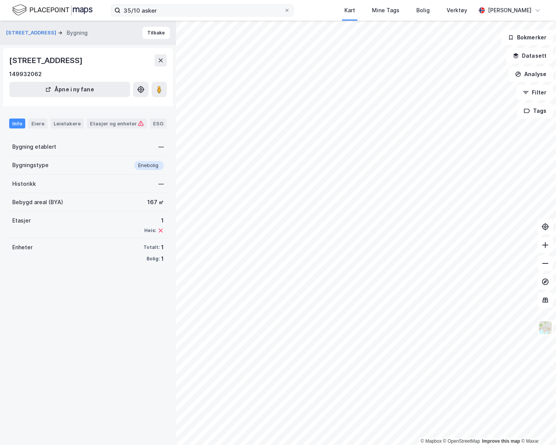 The height and width of the screenshot is (445, 556). What do you see at coordinates (52, 10) in the screenshot?
I see `img: logo.f888ab2527a4732fd821a326f86c7f29.svg` at bounding box center [52, 10].